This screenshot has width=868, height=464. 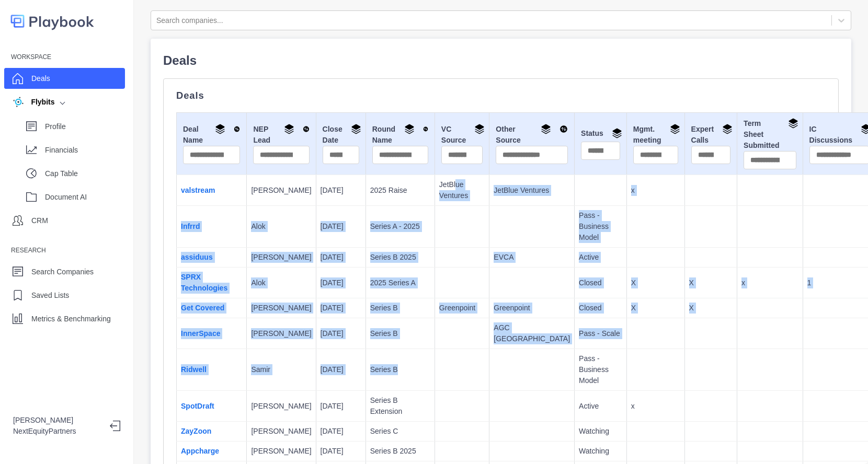 What do you see at coordinates (84, 197) in the screenshot?
I see `p: Document AI` at bounding box center [84, 197].